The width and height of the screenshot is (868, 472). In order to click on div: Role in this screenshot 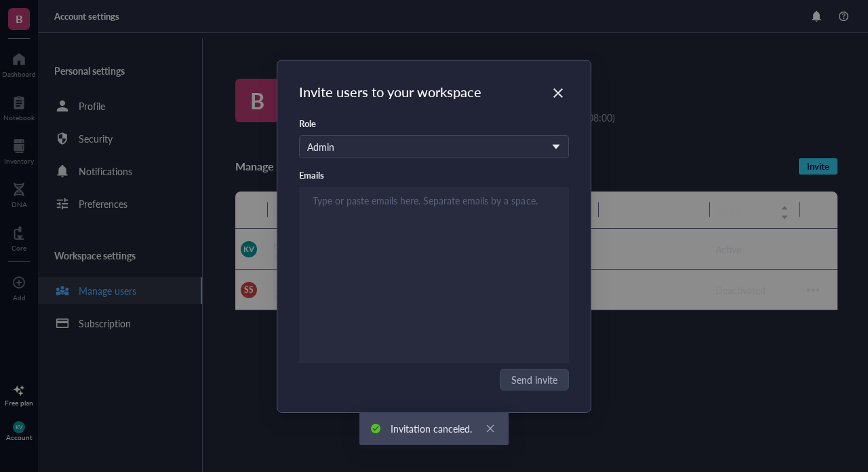, I will do `click(307, 124)`.